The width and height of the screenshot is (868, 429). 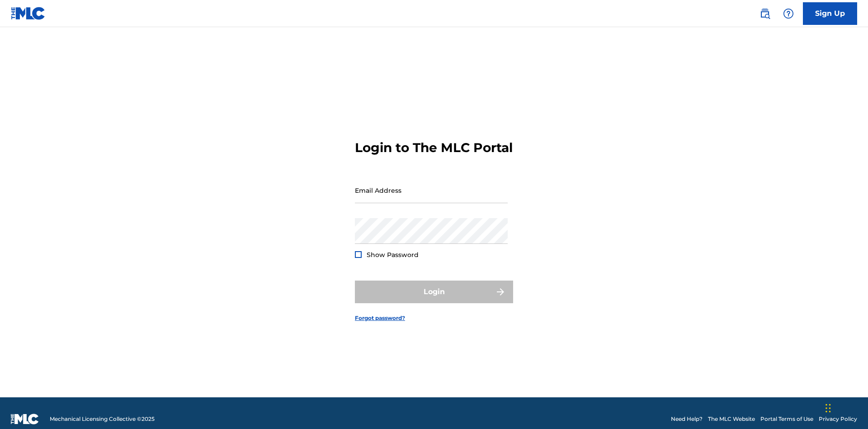 What do you see at coordinates (765, 14) in the screenshot?
I see `a: Public Search` at bounding box center [765, 14].